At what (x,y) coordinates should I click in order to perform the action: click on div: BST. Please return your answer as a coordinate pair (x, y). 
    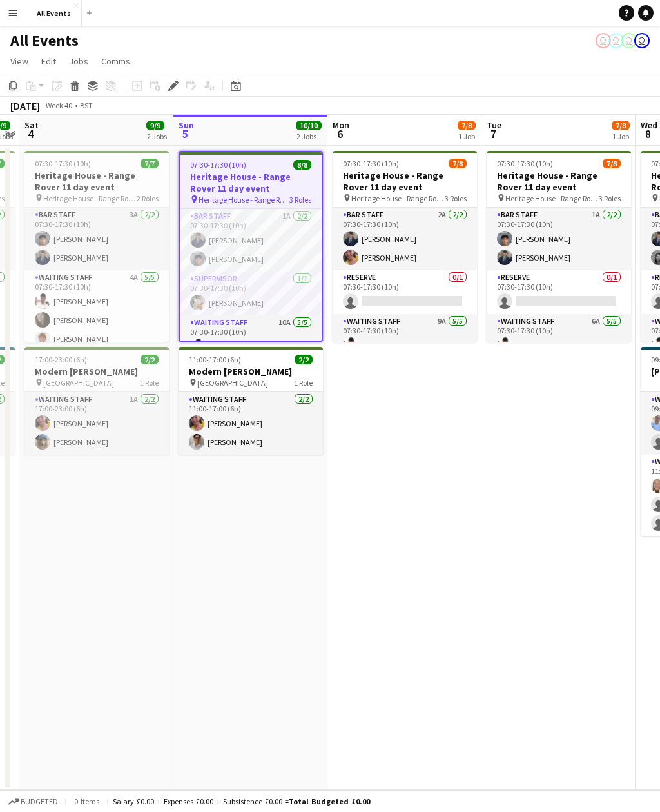
    Looking at the image, I should click on (87, 105).